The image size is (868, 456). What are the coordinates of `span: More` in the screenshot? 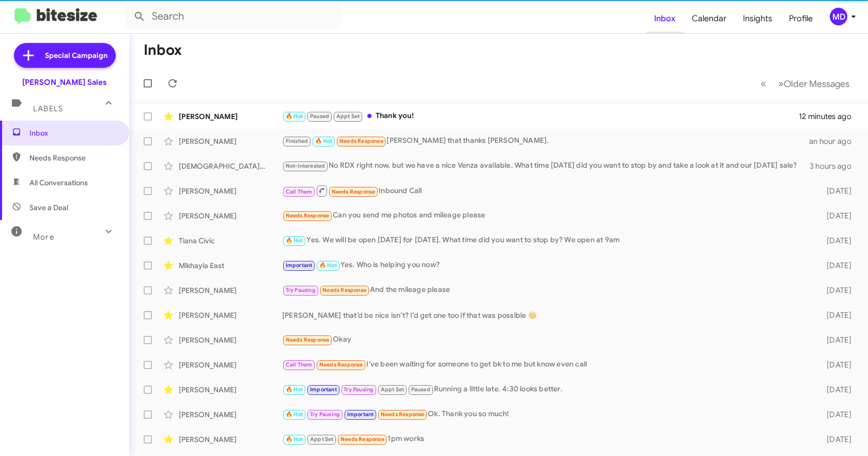 It's located at (43, 236).